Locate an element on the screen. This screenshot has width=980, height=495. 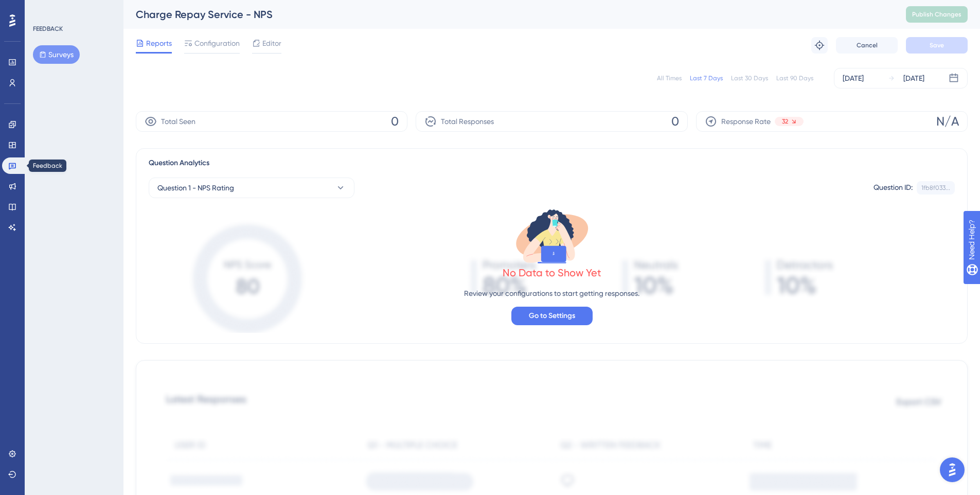
span: N/A is located at coordinates (948, 121).